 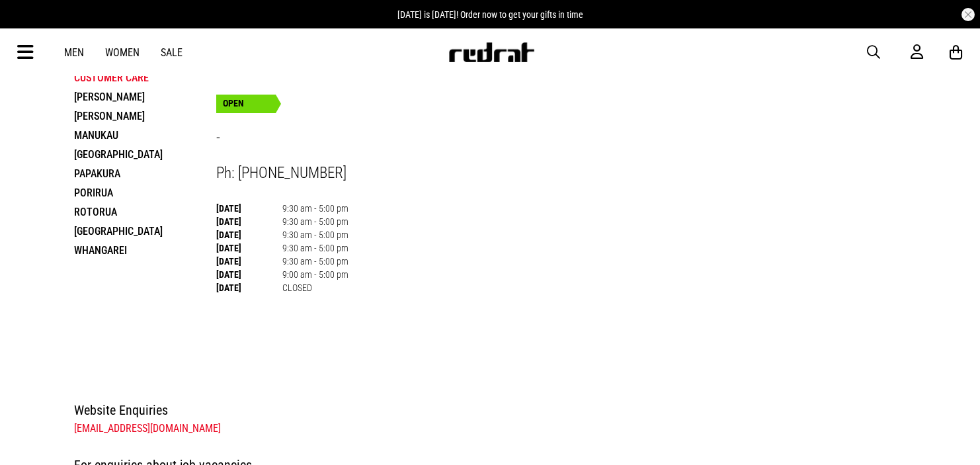 I want to click on td: 9:00 am - 5:00 pm, so click(x=316, y=275).